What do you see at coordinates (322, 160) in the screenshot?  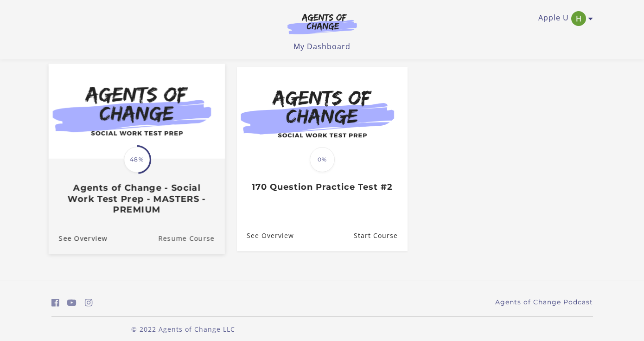 I see `span: 0%` at bounding box center [322, 160].